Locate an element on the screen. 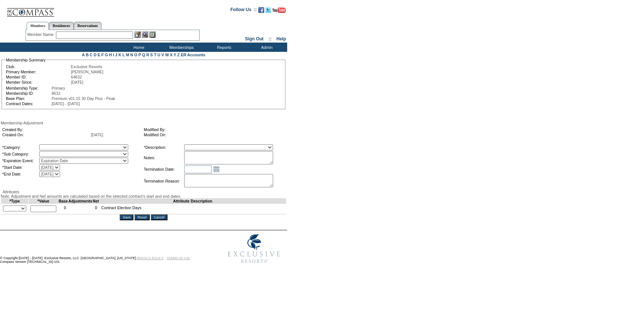 Image resolution: width=644 pixels, height=321 pixels. td: Member ID: is located at coordinates (38, 77).